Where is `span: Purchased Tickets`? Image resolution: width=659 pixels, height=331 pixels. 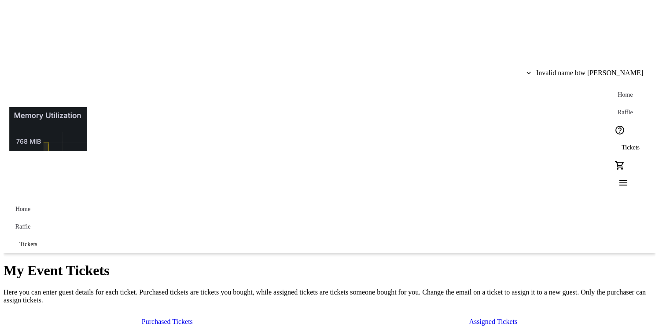
span: Purchased Tickets is located at coordinates (167, 322).